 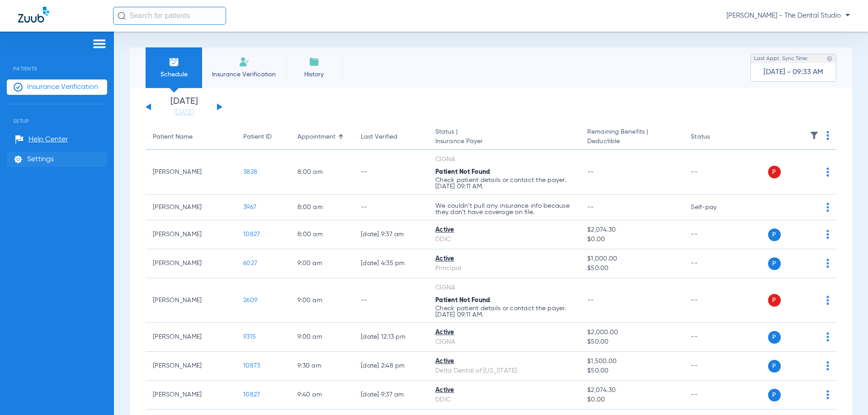 I want to click on td: 9:40 AM, so click(x=322, y=395).